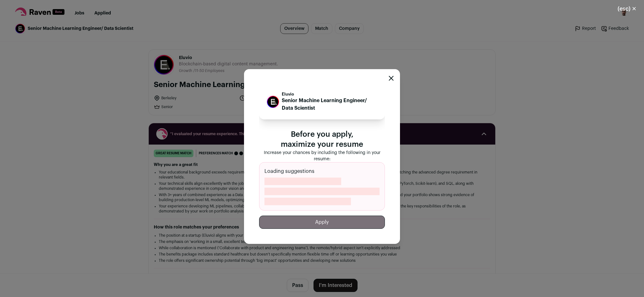 The height and width of the screenshot is (297, 644). What do you see at coordinates (329, 94) in the screenshot?
I see `p: Eluvio` at bounding box center [329, 94].